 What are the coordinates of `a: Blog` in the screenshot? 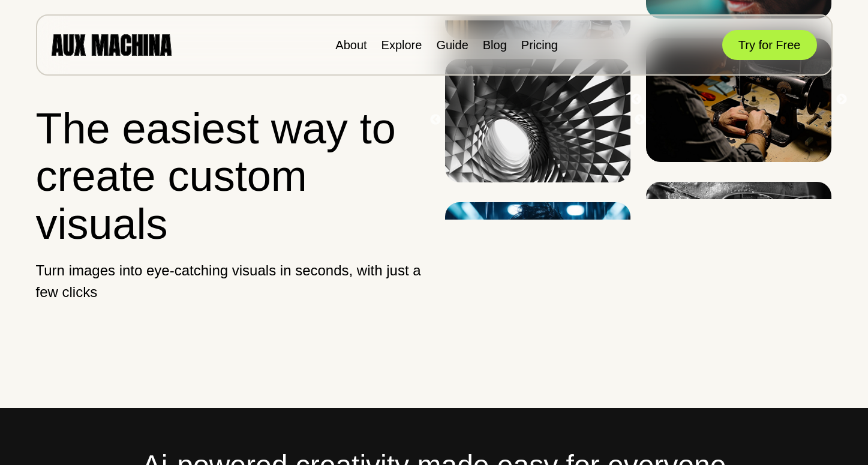 It's located at (495, 45).